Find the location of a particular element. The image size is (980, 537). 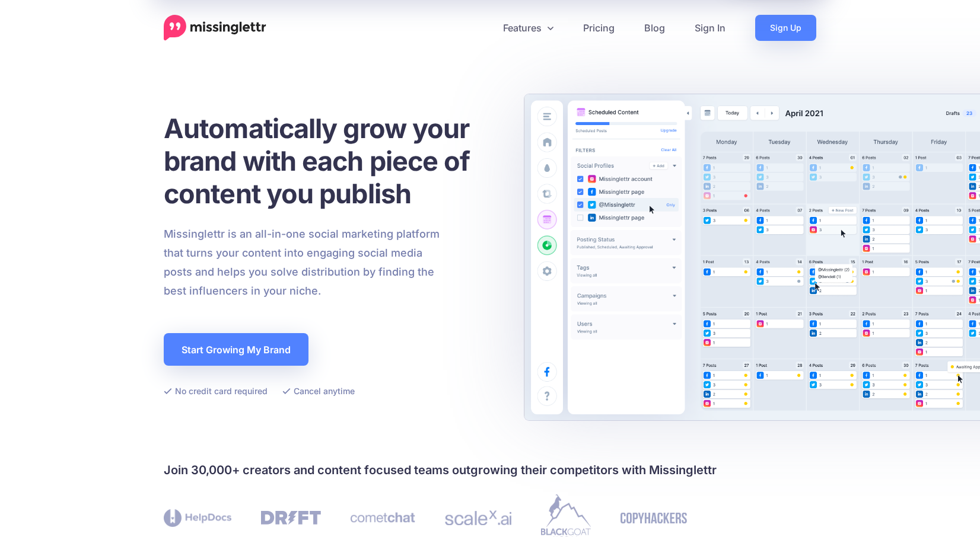

h4: Join 30,000+ creators and content focused teams outgrowing their competitors with Missinglettr is located at coordinates (490, 470).